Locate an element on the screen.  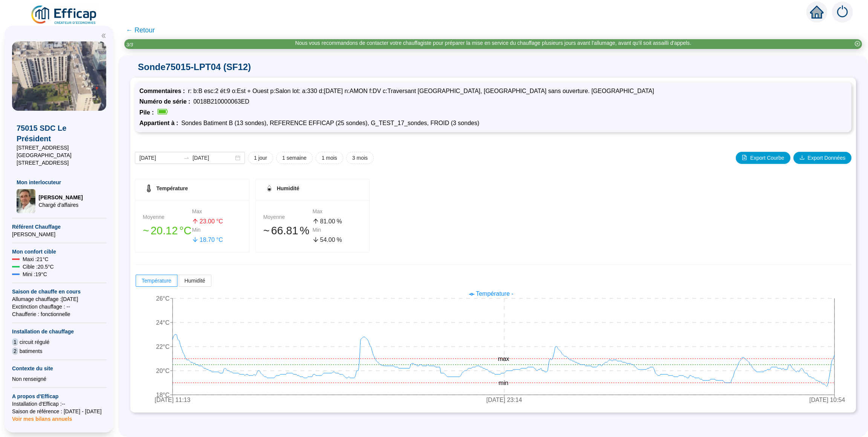
span: double-left is located at coordinates (103, 36).